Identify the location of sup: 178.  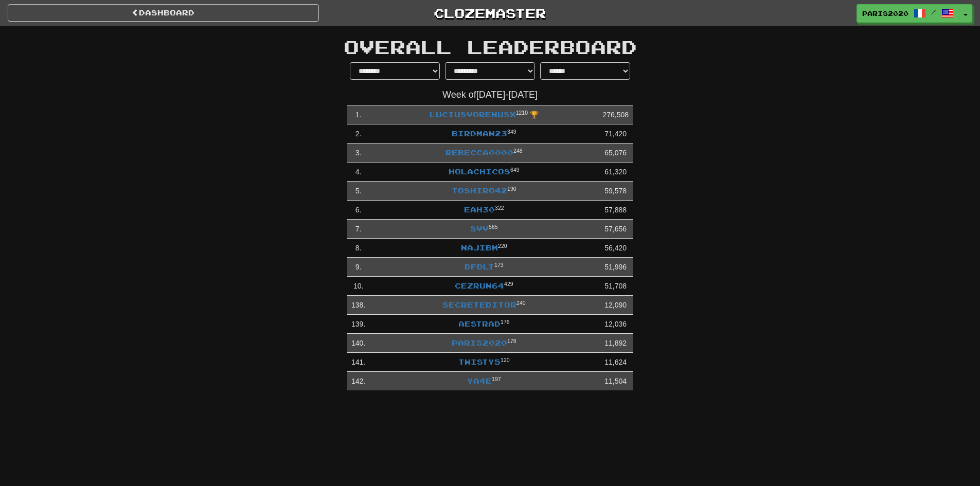
(512, 341).